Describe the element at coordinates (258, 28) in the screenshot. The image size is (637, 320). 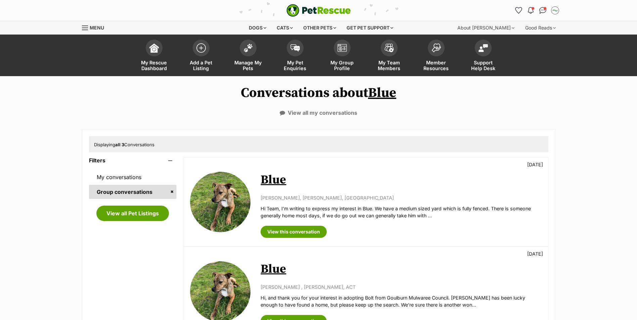
I see `div: Dogs` at that location.